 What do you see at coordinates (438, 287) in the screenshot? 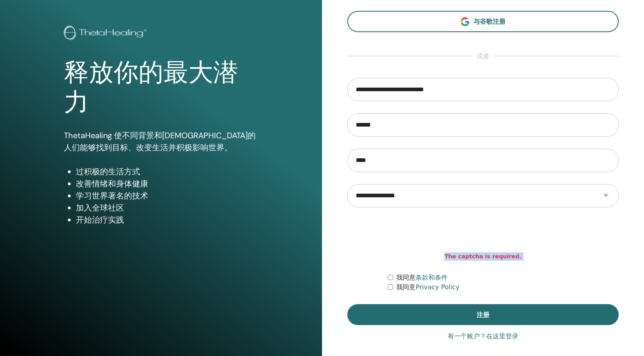
I see `a: Privacy Policy` at bounding box center [438, 287].